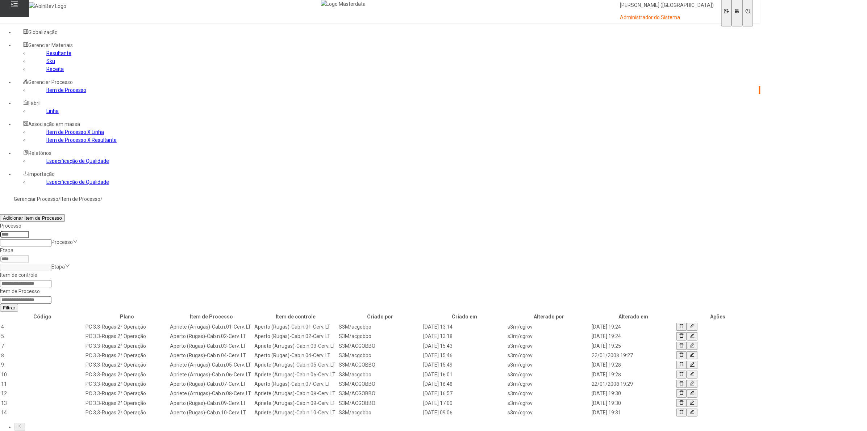 This screenshot has width=867, height=431. Describe the element at coordinates (42, 403) in the screenshot. I see `td: 13` at that location.